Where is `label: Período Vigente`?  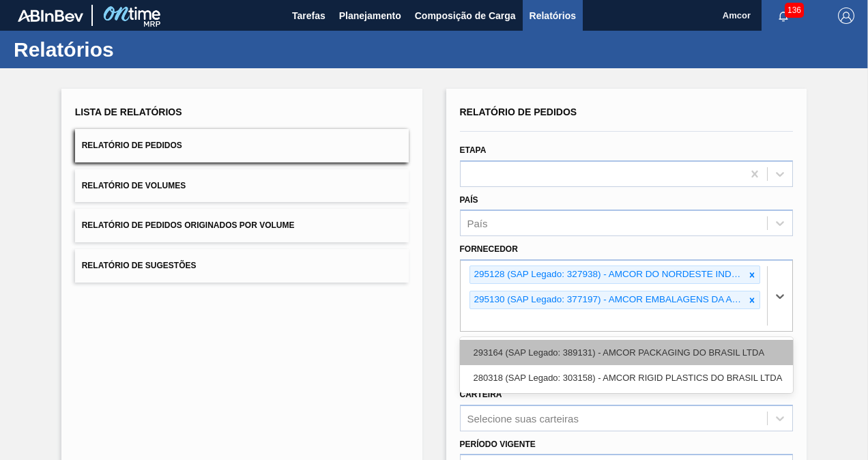 label: Período Vigente is located at coordinates (498, 444).